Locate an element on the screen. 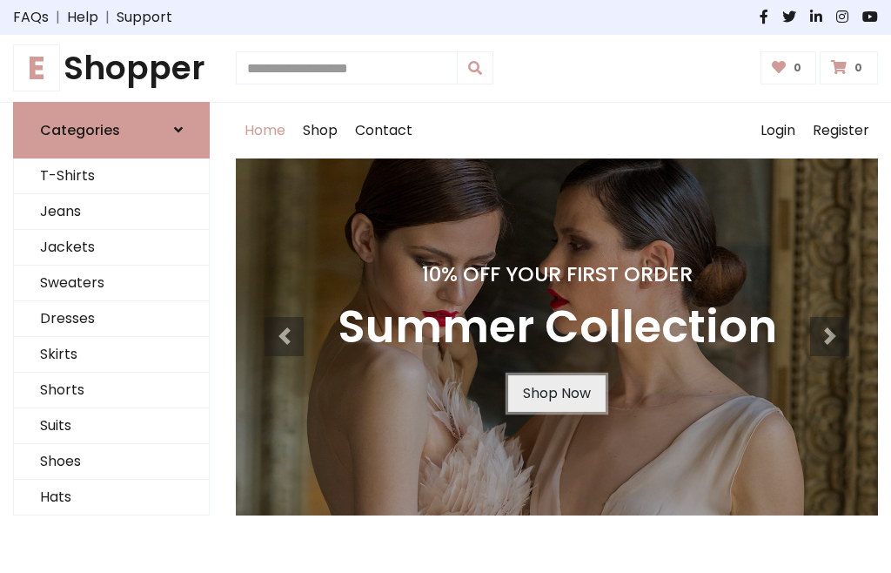 This screenshot has width=891, height=573. h1: Shopper is located at coordinates (111, 68).